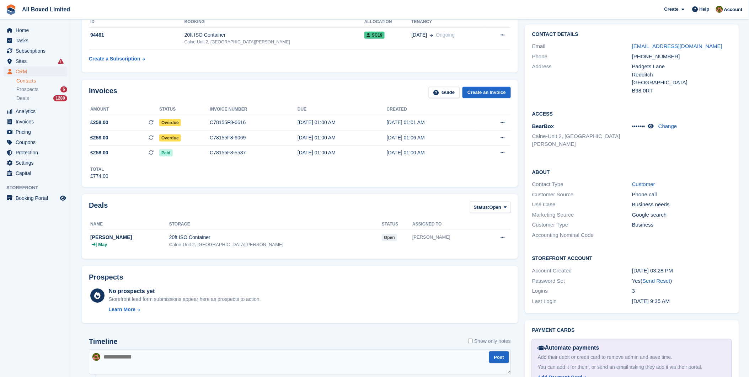 This screenshot has width=749, height=377. What do you see at coordinates (582, 194) in the screenshot?
I see `div: Customer Source` at bounding box center [582, 194].